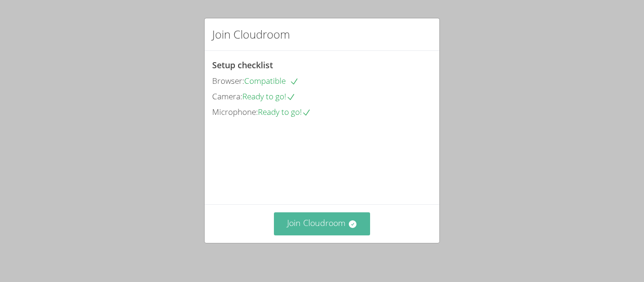  I want to click on button: Join Cloudroom, so click(322, 223).